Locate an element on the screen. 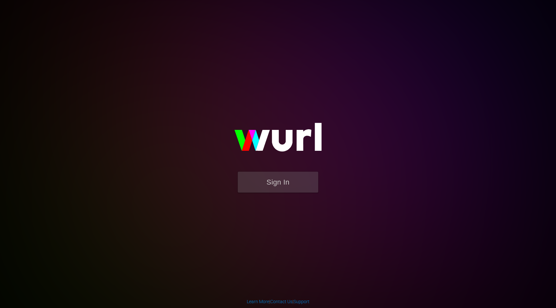  a: Learn More is located at coordinates (258, 302).